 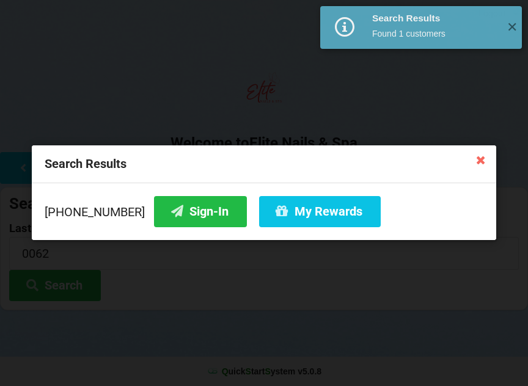 What do you see at coordinates (201, 212) in the screenshot?
I see `button: Sign-In` at bounding box center [201, 212].